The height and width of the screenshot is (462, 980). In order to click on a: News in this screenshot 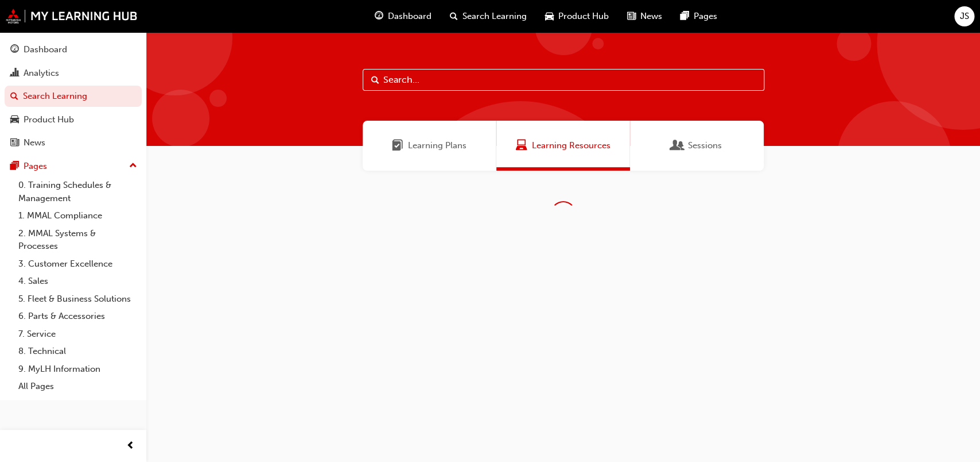, I will do `click(73, 142)`.